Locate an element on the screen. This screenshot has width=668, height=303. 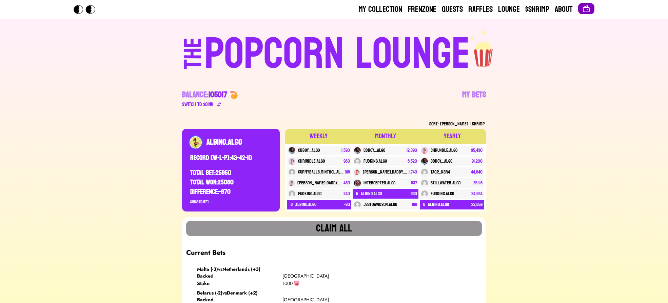
a: $Shrimp is located at coordinates (537, 9).